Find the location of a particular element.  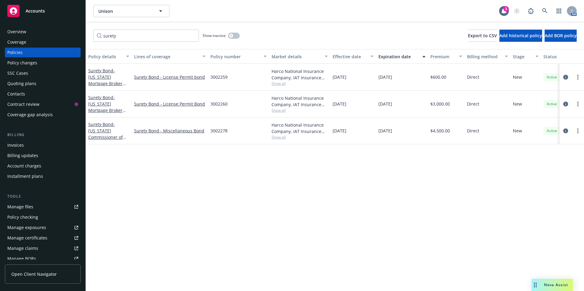

span: Unison is located at coordinates (125, 11).